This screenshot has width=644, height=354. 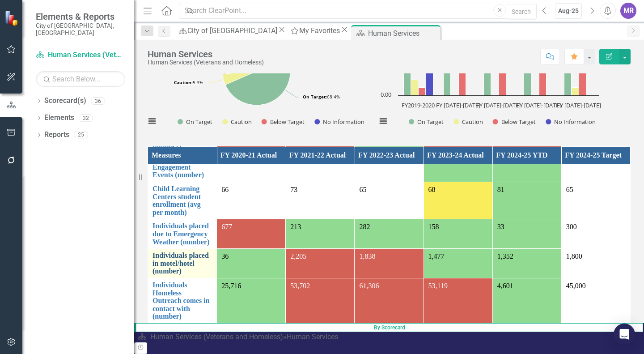 What do you see at coordinates (86, 118) in the screenshot?
I see `div: 32` at bounding box center [86, 118].